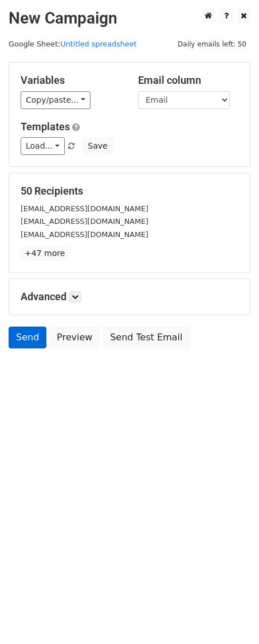 This screenshot has height=644, width=259. I want to click on div: Chat Widget, so click(231, 616).